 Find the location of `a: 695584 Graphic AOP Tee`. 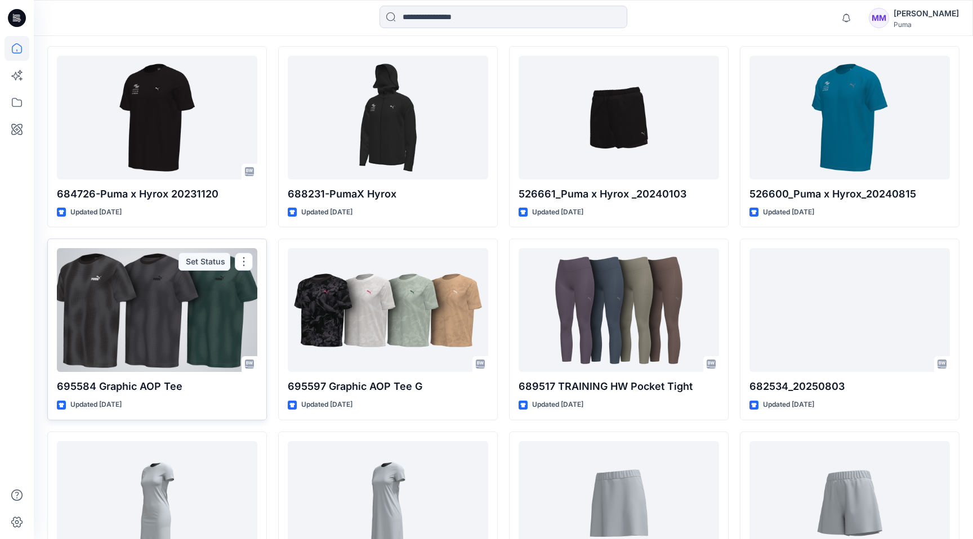

a: 695584 Graphic AOP Tee is located at coordinates (157, 310).